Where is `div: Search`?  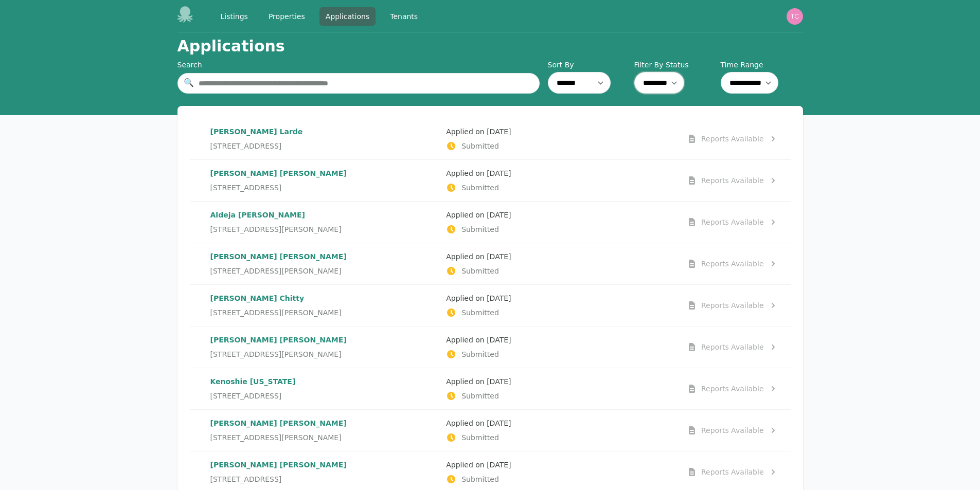 div: Search is located at coordinates (358, 65).